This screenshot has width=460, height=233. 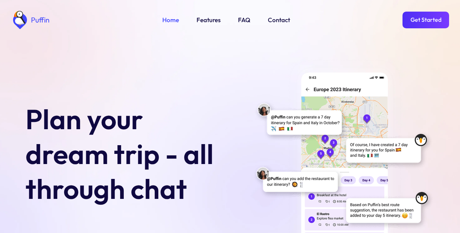 What do you see at coordinates (125, 154) in the screenshot?
I see `h1: Plan your dream trip - all through chat` at bounding box center [125, 154].